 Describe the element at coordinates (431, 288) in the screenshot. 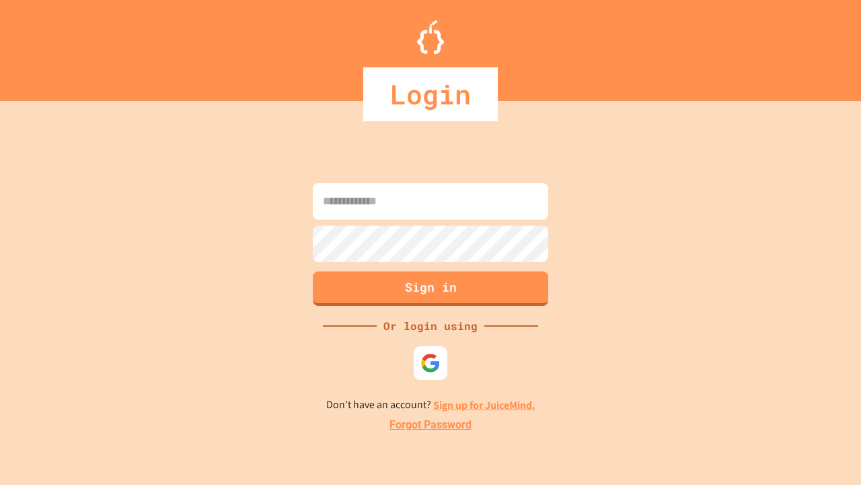

I see `button: Sign in` at that location.